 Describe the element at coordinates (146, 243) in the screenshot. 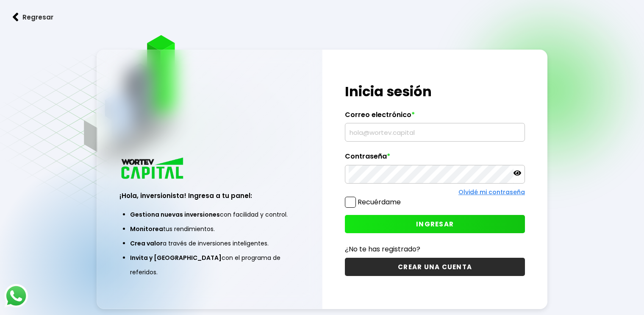

I see `span: Crea valor` at that location.